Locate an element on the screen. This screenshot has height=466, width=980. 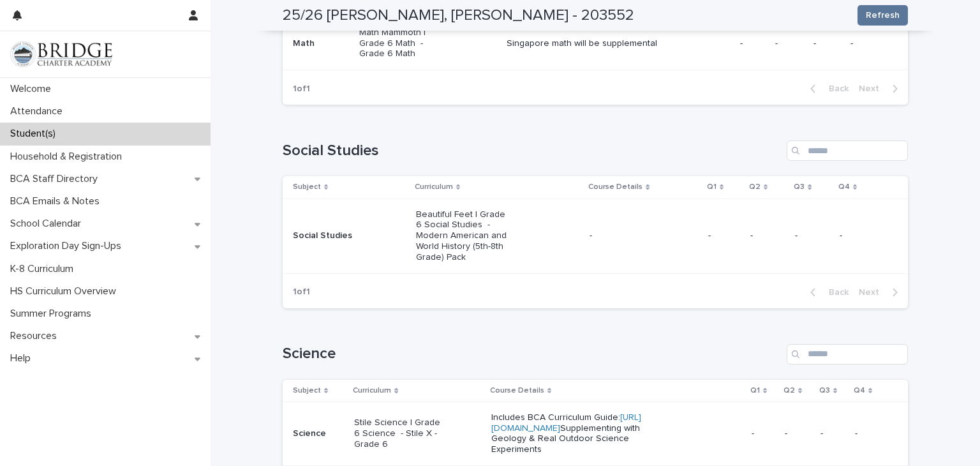
p: Science is located at coordinates (319, 433).